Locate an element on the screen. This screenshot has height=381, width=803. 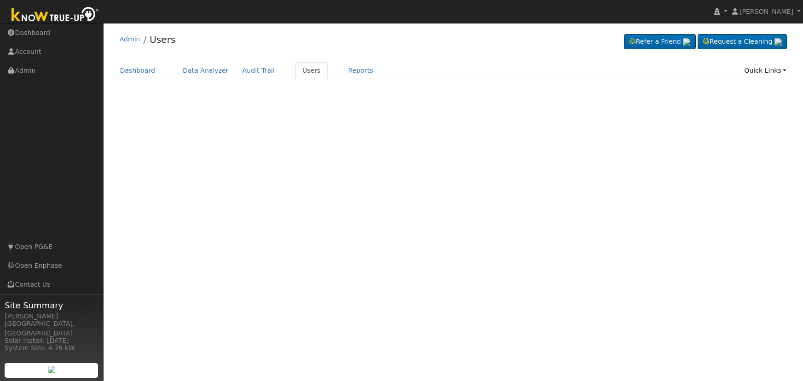
a: Reports is located at coordinates (361, 70).